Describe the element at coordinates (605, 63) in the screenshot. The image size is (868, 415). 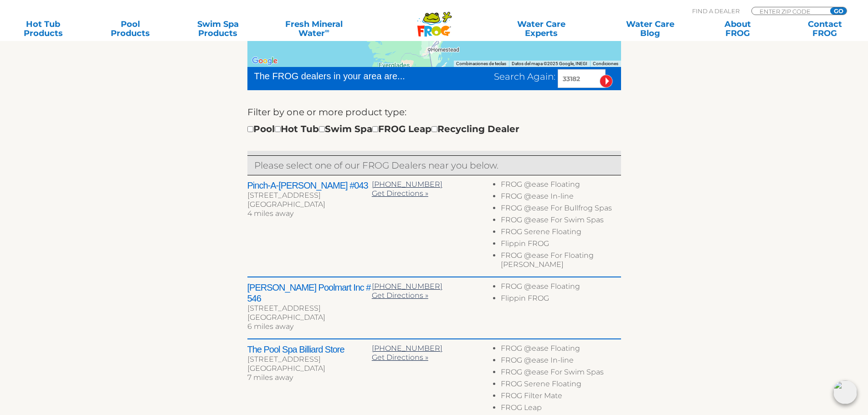
I see `a: Condiciones (se abre en una nueva pestaña)` at that location.